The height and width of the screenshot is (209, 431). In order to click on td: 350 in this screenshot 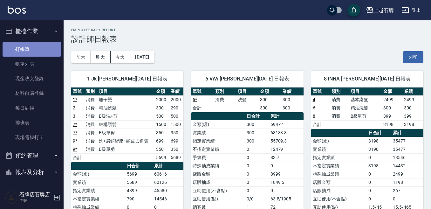, I will do `click(161, 149)`.